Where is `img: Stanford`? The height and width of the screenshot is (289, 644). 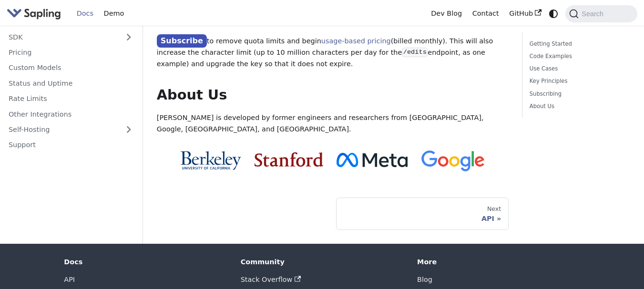 img: Stanford is located at coordinates (288, 160).